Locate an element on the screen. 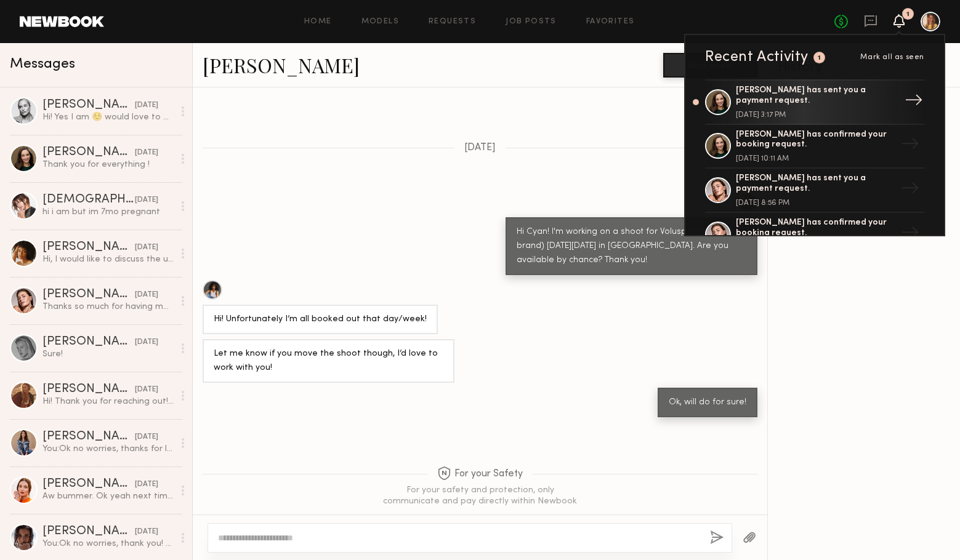  div: You: Ok no worries, thanks for letting me know! Next time :) is located at coordinates (107, 449).